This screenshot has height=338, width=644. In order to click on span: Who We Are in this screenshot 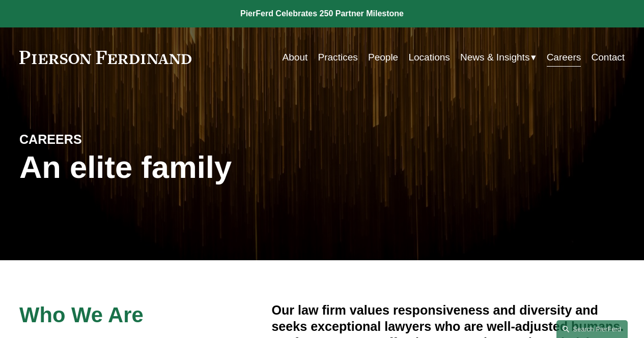, I will do `click(82, 315)`.